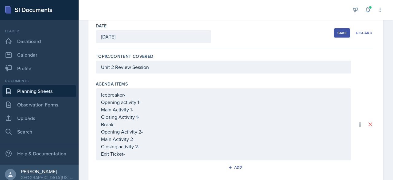 The image size is (393, 180). What do you see at coordinates (124, 56) in the screenshot?
I see `label: Topic/Content Covered` at bounding box center [124, 56].